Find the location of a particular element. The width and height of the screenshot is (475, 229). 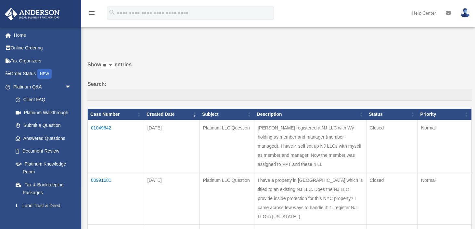

th: Subject: activate to sort column ascending is located at coordinates (227, 114).